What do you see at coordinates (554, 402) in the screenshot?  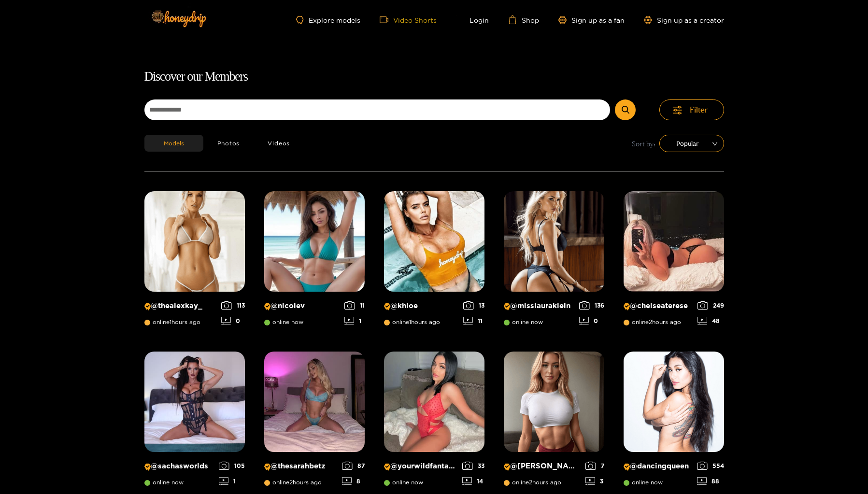 I see `img: Creator Profile Image: michelle` at bounding box center [554, 402].